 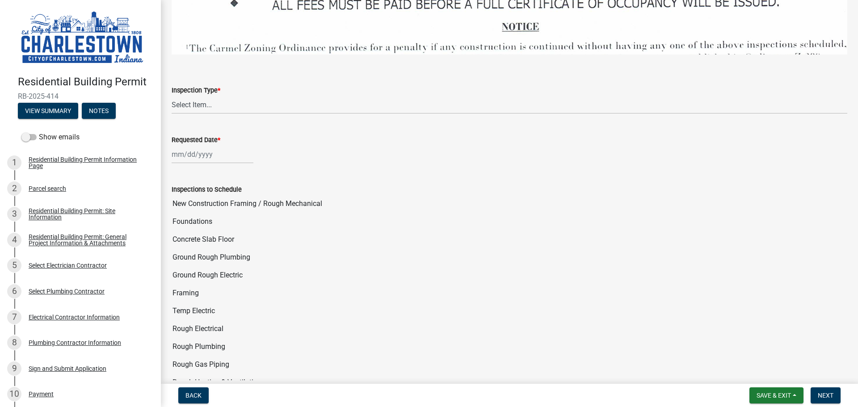 What do you see at coordinates (194, 396) in the screenshot?
I see `button: Back` at bounding box center [194, 396].